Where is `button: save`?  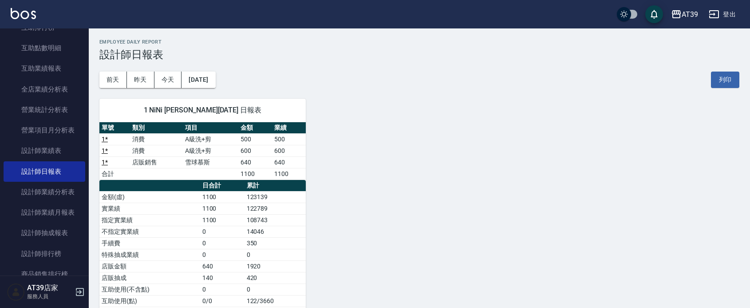 button: save is located at coordinates (654, 14).